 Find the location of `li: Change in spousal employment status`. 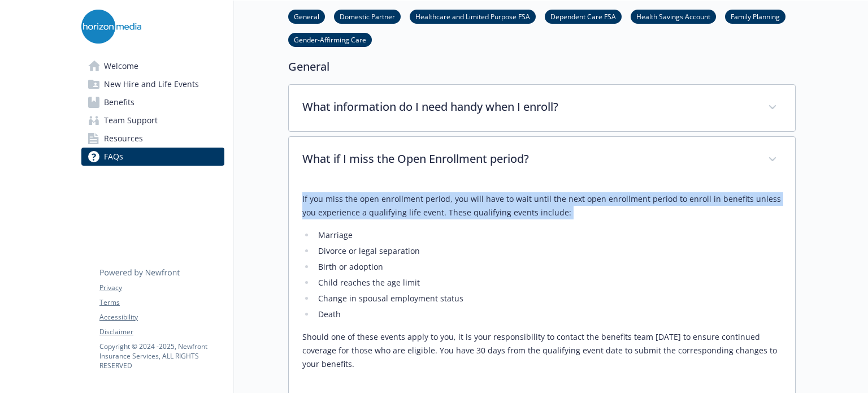

li: Change in spousal employment status is located at coordinates (548, 298).